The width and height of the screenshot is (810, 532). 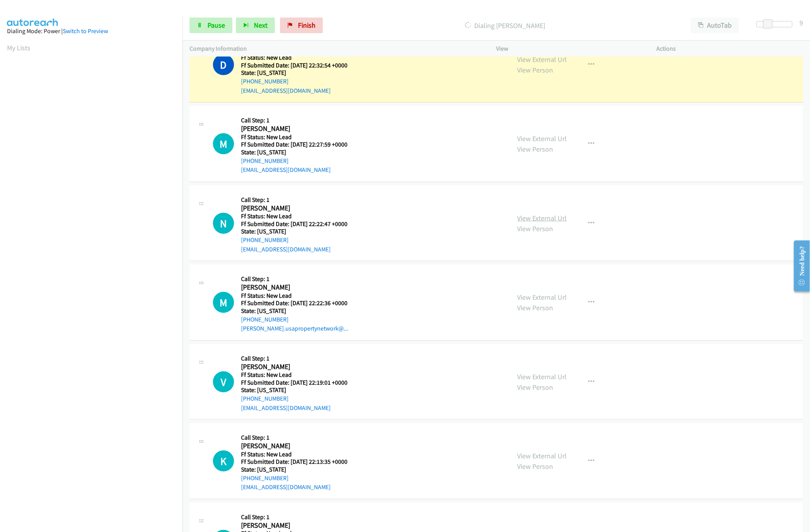 I want to click on a: Switch to Preview, so click(x=86, y=31).